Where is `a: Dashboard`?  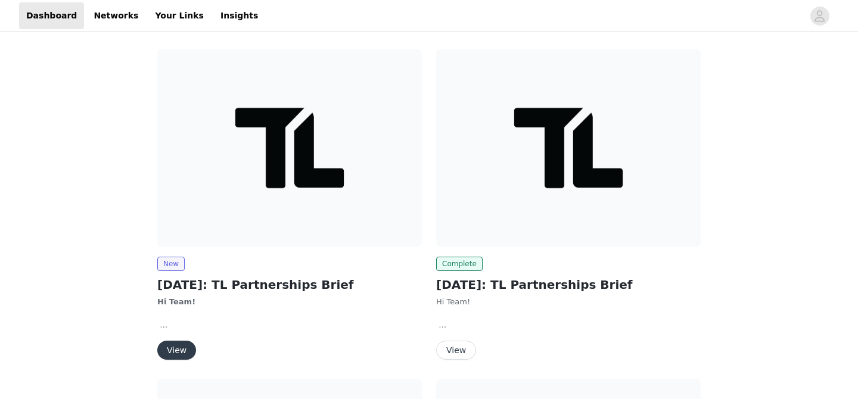 a: Dashboard is located at coordinates (51, 15).